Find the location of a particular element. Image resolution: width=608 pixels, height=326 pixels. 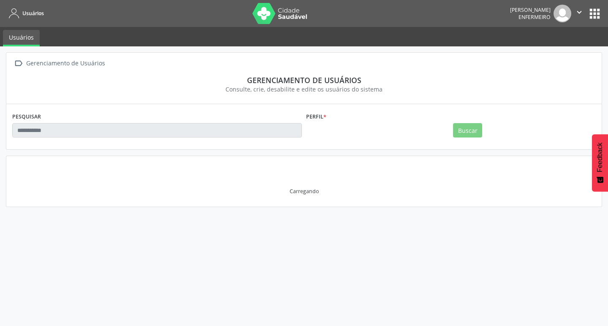

span: Usuários is located at coordinates (33, 13).